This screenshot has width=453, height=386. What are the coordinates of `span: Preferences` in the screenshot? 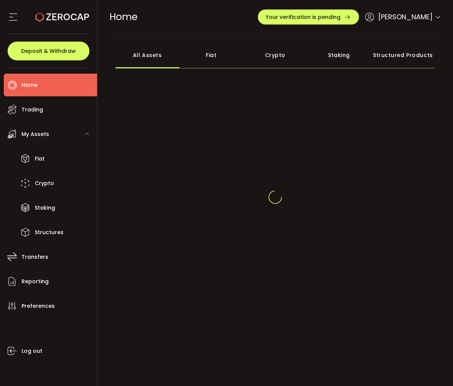 It's located at (38, 306).